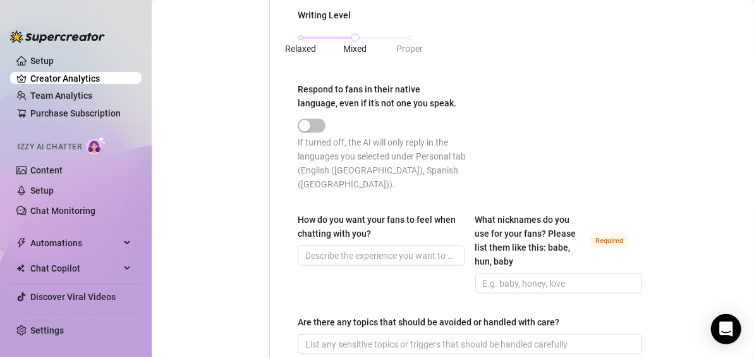  What do you see at coordinates (46, 170) in the screenshot?
I see `a: Content` at bounding box center [46, 170].